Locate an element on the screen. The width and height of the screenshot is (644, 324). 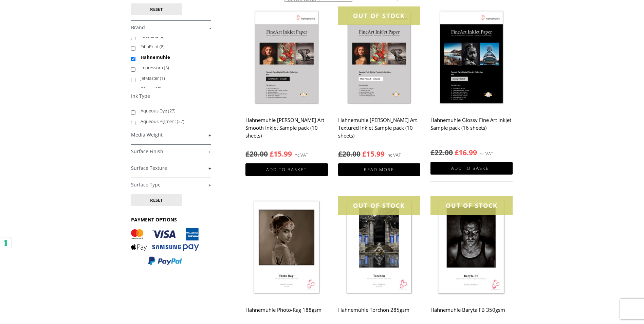
h4: Media Weight is located at coordinates (171, 134).